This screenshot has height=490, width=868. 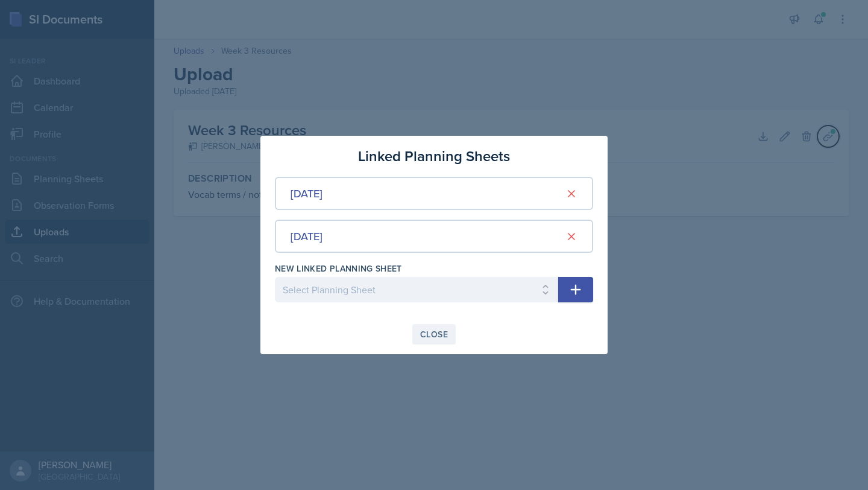 I want to click on div: Close, so click(x=434, y=334).